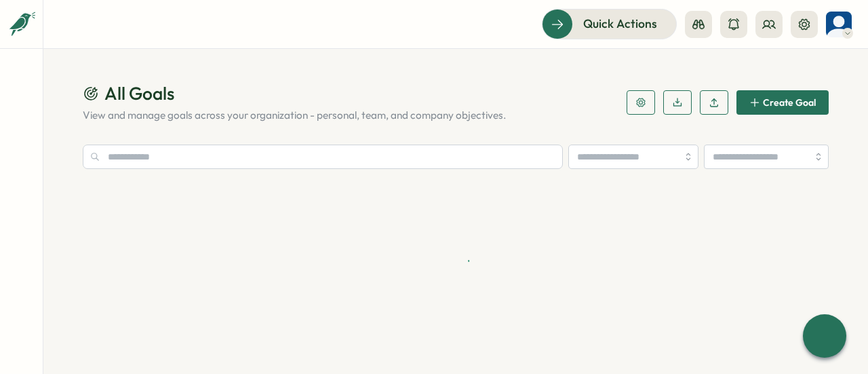 The width and height of the screenshot is (868, 374). What do you see at coordinates (782, 103) in the screenshot?
I see `a: Create Goal` at bounding box center [782, 103].